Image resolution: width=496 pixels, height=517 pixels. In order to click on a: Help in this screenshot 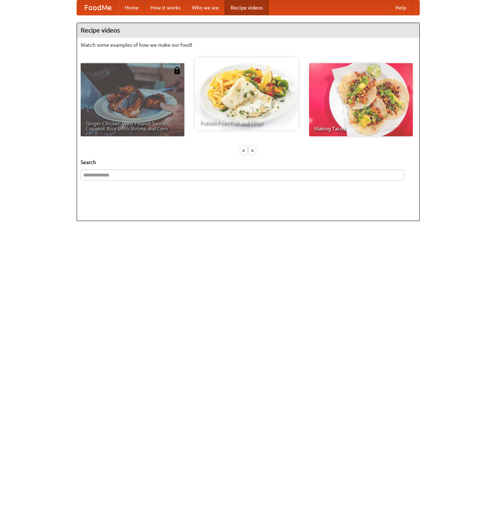, I will do `click(401, 8)`.